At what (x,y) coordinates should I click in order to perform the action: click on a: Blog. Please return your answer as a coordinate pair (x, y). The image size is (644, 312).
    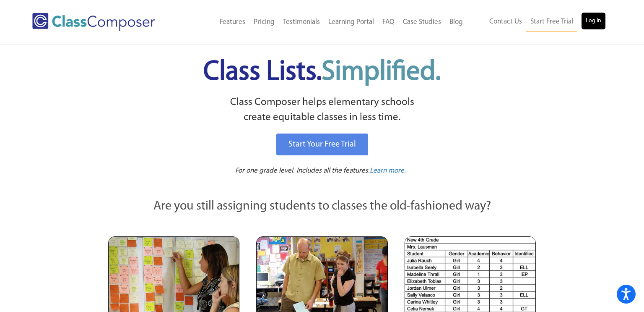
    Looking at the image, I should click on (456, 22).